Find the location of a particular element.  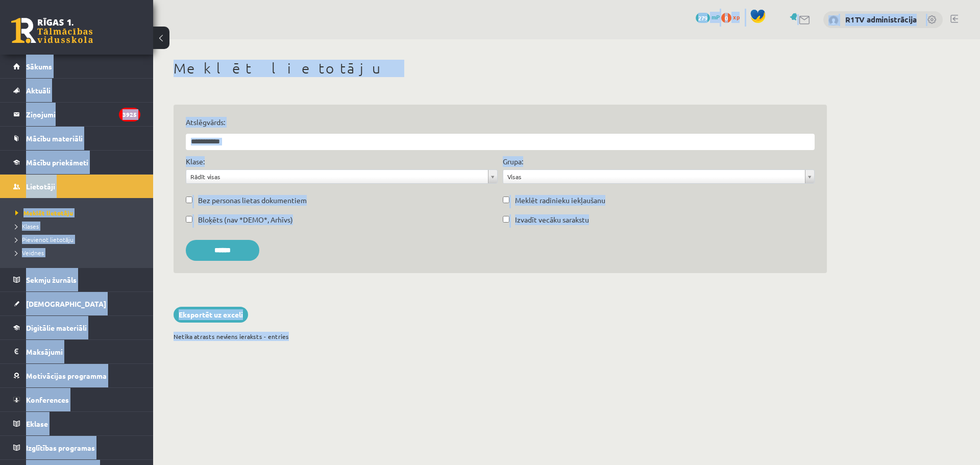

a: 0 xp is located at coordinates (732, 17).